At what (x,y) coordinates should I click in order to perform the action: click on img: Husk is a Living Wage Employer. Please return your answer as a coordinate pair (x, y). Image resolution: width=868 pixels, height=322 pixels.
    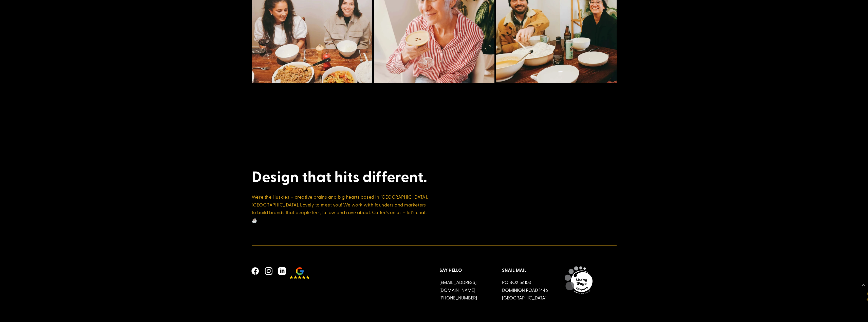
    Looking at the image, I should click on (579, 280).